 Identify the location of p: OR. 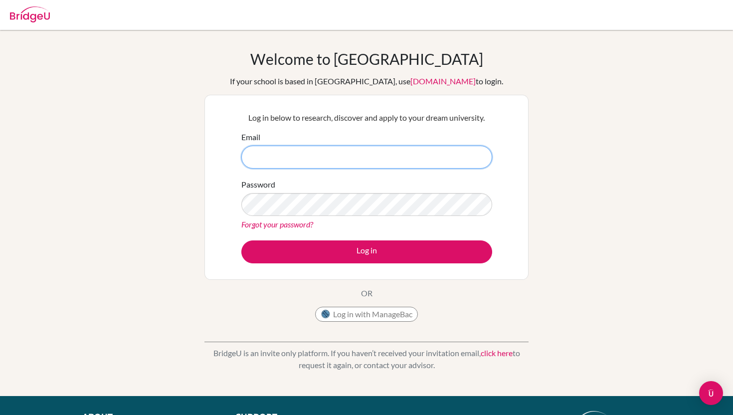
(366, 293).